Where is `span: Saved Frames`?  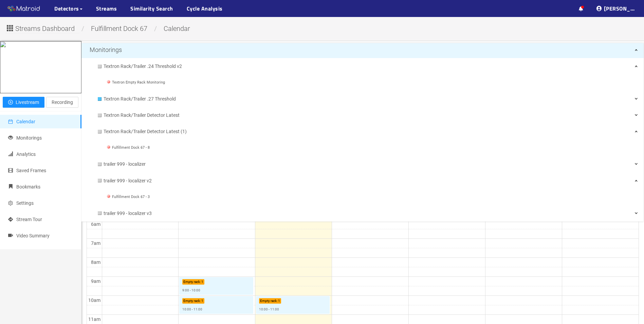 span: Saved Frames is located at coordinates (31, 171).